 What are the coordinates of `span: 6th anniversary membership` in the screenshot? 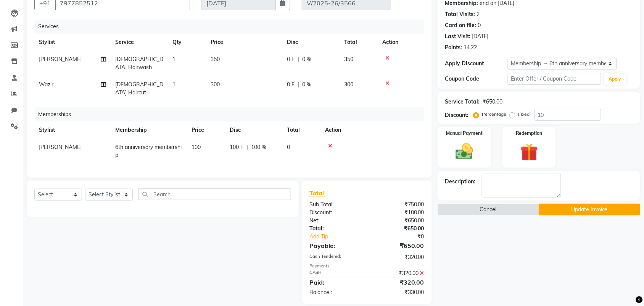 It's located at (148, 151).